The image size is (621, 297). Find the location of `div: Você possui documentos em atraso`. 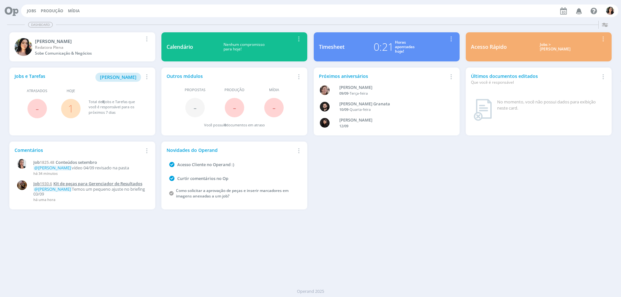

div: Você possui documentos em atraso is located at coordinates (234, 125).